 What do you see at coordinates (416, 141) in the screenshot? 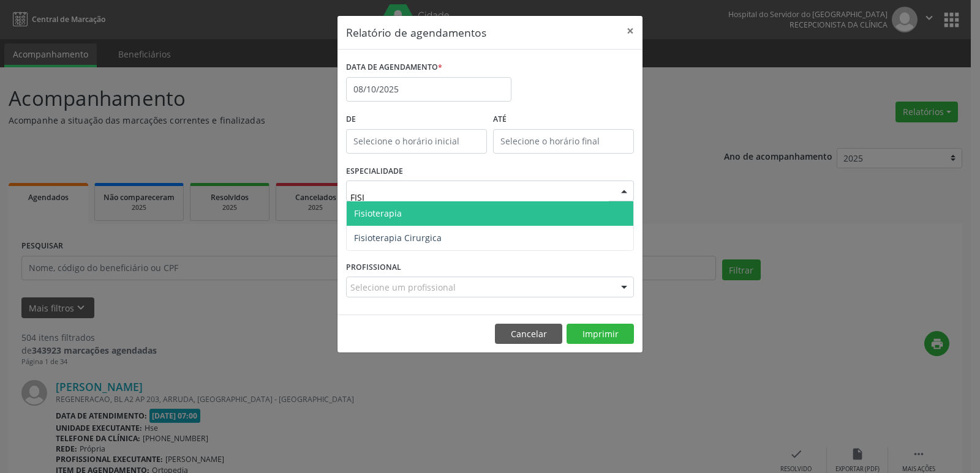
I see `input: Selecione o horário inicial` at bounding box center [416, 141].